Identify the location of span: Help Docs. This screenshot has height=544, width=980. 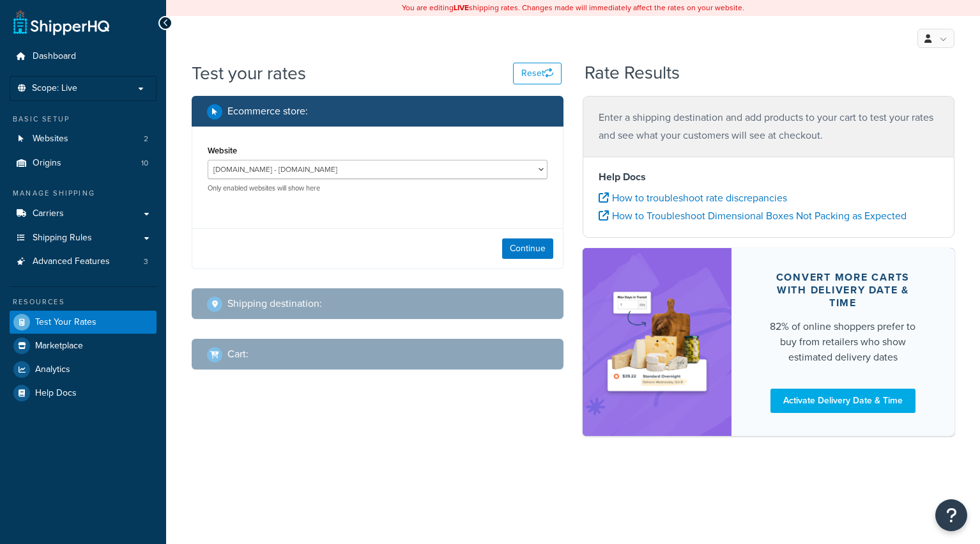
(56, 393).